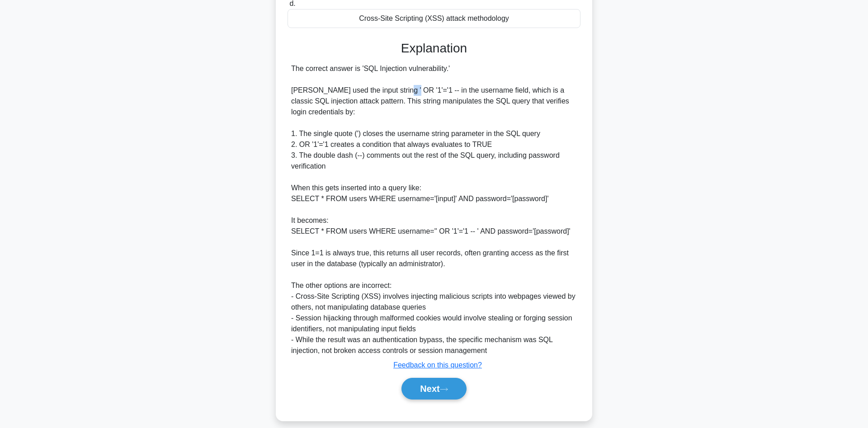  Describe the element at coordinates (434, 49) in the screenshot. I see `h3: Explanation` at that location.